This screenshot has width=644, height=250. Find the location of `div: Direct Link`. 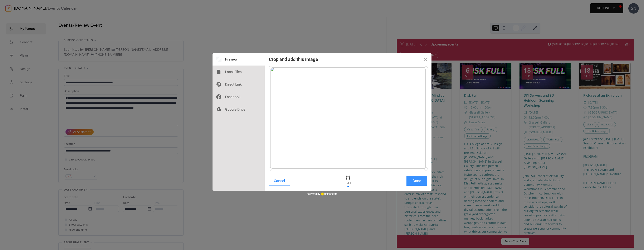

div: Direct Link is located at coordinates (239, 84).